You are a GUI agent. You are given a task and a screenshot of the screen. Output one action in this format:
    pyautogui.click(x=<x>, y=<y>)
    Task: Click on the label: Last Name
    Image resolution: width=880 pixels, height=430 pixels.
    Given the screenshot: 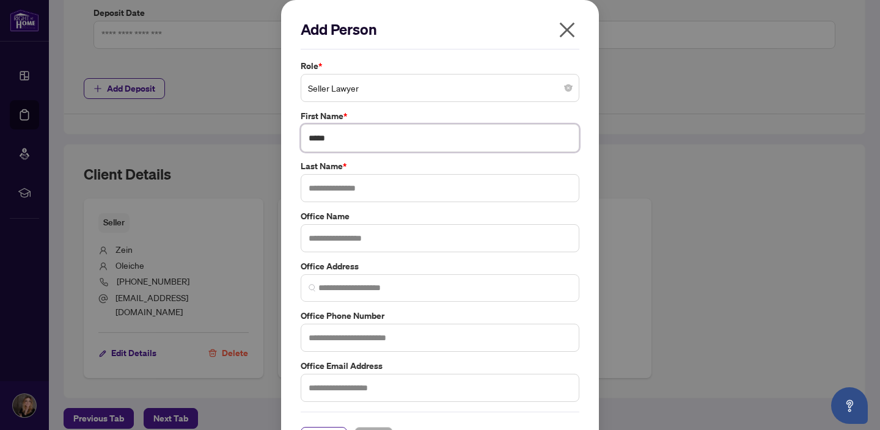 What is the action you would take?
    pyautogui.click(x=440, y=166)
    